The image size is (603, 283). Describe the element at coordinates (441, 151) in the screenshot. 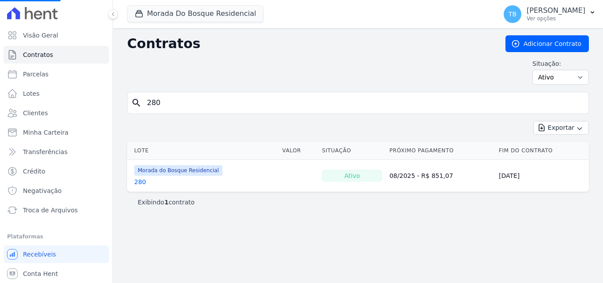

I see `th: Próximo Pagamento` at that location.